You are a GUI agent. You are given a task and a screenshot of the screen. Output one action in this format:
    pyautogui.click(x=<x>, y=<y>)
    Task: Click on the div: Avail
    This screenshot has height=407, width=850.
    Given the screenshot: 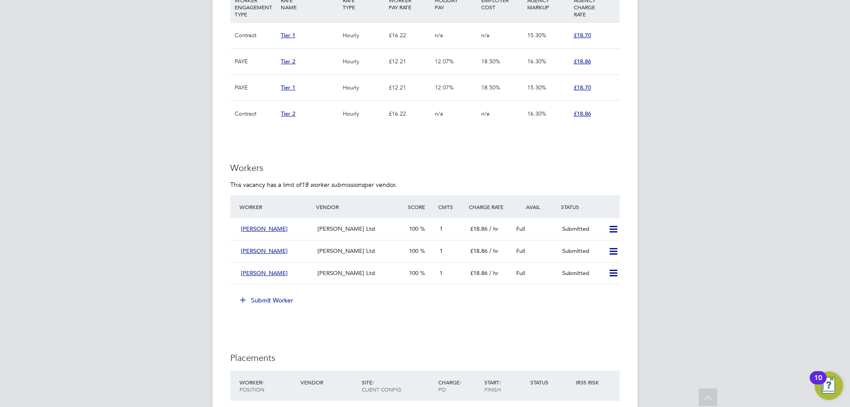 What is the action you would take?
    pyautogui.click(x=536, y=207)
    